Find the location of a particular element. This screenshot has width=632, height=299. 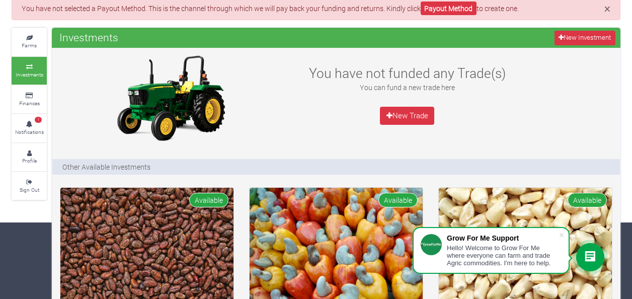

a: Investments is located at coordinates (29, 70).